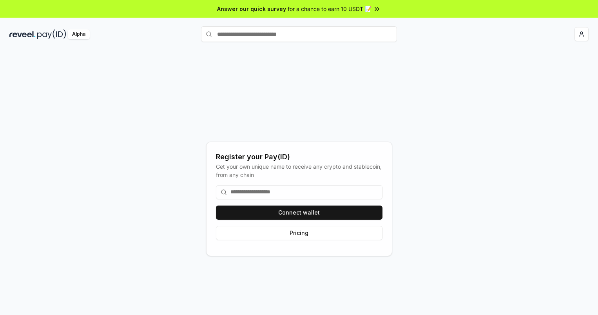 The image size is (598, 315). Describe the element at coordinates (299, 170) in the screenshot. I see `div: Get your own unique name to receive any crypto and stablecoin, from any chain` at that location.